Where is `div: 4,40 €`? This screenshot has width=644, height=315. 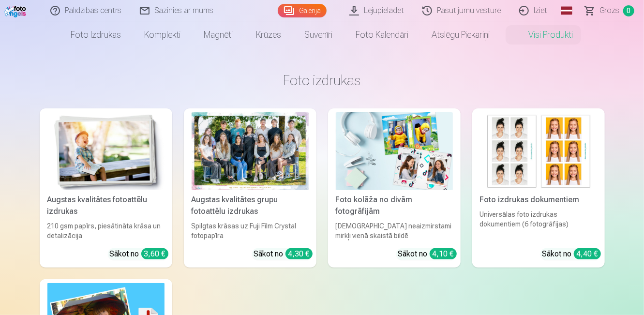 div: 4,40 € is located at coordinates (587, 254).